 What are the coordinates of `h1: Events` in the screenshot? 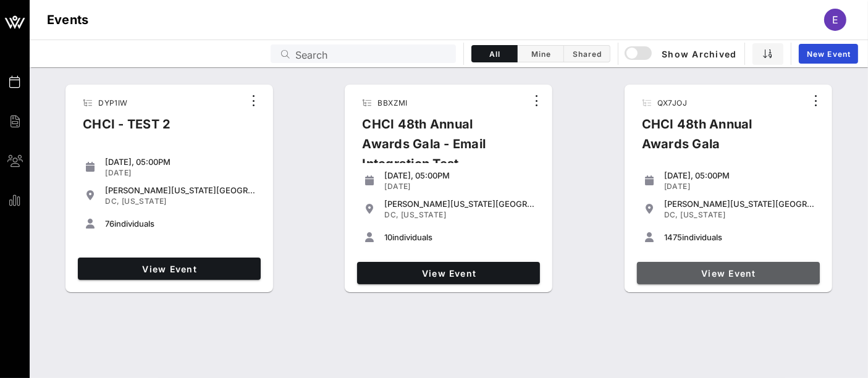 It's located at (68, 20).